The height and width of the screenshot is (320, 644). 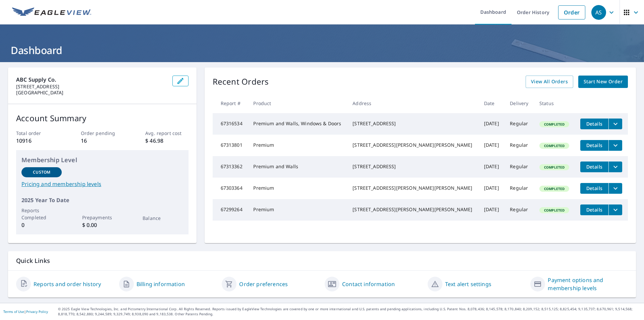 I want to click on p: Membership Level, so click(x=102, y=160).